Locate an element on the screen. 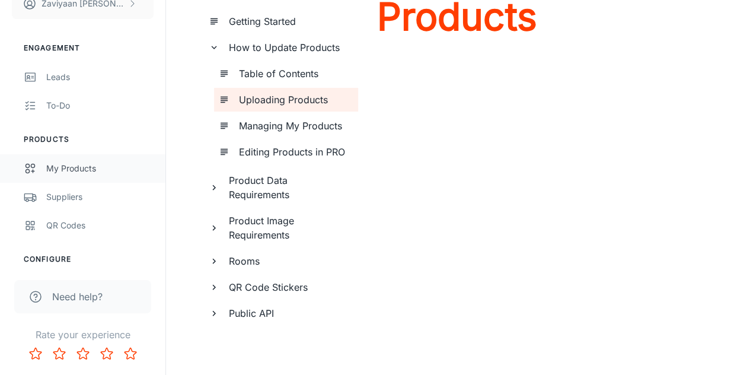 The height and width of the screenshot is (375, 750). h6: Uploading Products is located at coordinates (293, 100).